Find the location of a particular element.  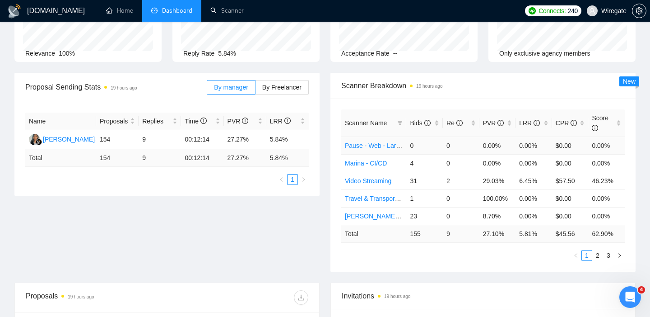

span: Proposal Sending Stats is located at coordinates (116, 87).